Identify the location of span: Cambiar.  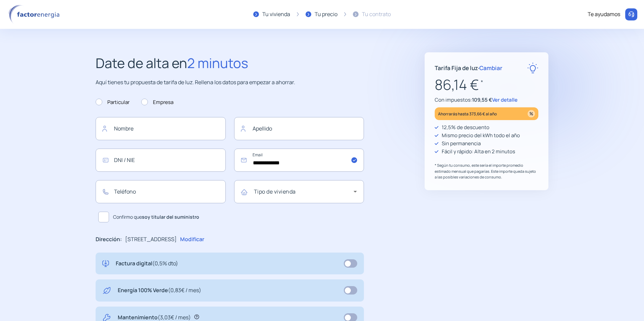
(491, 68).